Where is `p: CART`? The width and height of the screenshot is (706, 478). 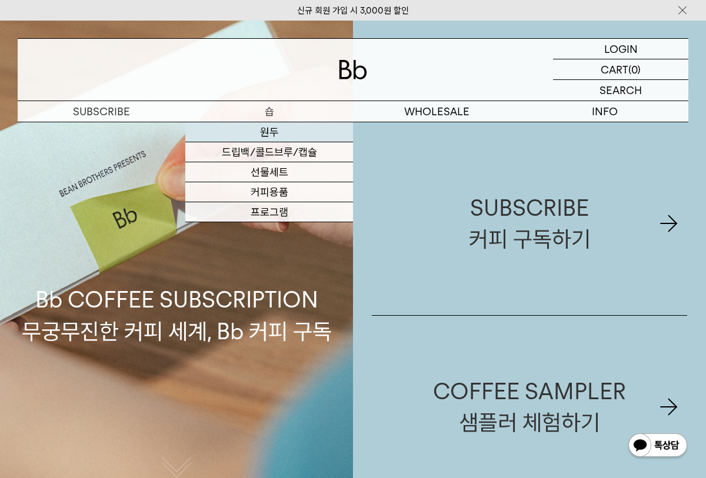 p: CART is located at coordinates (614, 69).